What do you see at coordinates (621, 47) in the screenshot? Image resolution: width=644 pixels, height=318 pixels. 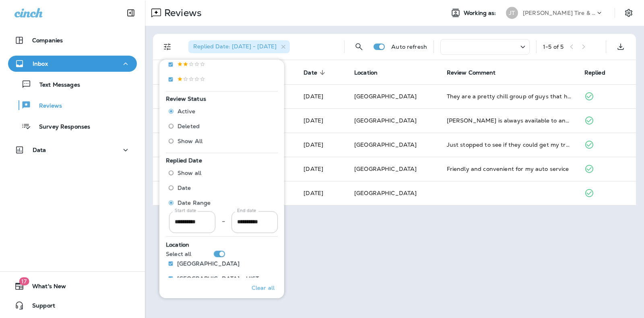 I see `button: Export as CSV` at bounding box center [621, 47].